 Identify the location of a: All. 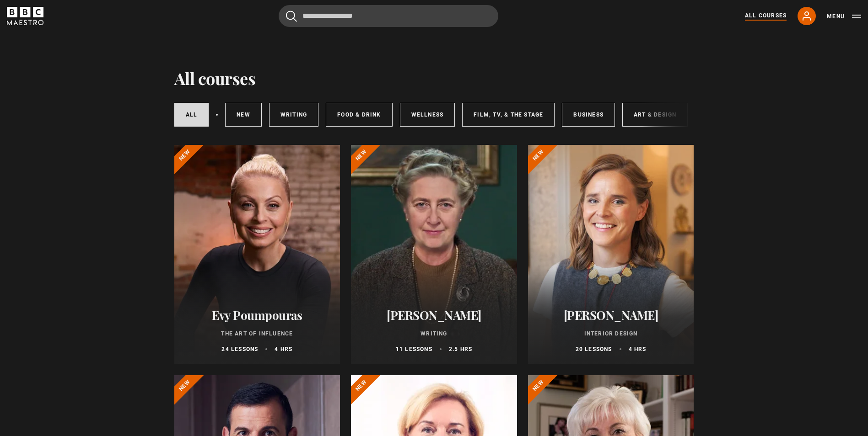
(191, 115).